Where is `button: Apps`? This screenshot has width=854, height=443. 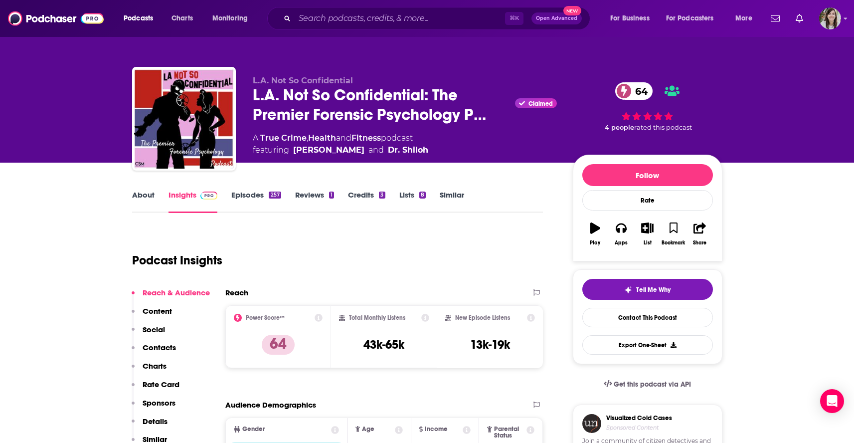 button: Apps is located at coordinates (621, 234).